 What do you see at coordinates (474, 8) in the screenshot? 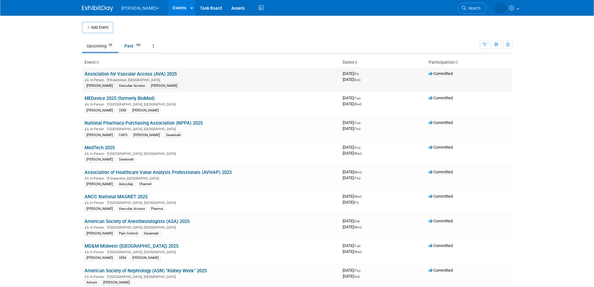
I see `span: Search` at bounding box center [474, 8].